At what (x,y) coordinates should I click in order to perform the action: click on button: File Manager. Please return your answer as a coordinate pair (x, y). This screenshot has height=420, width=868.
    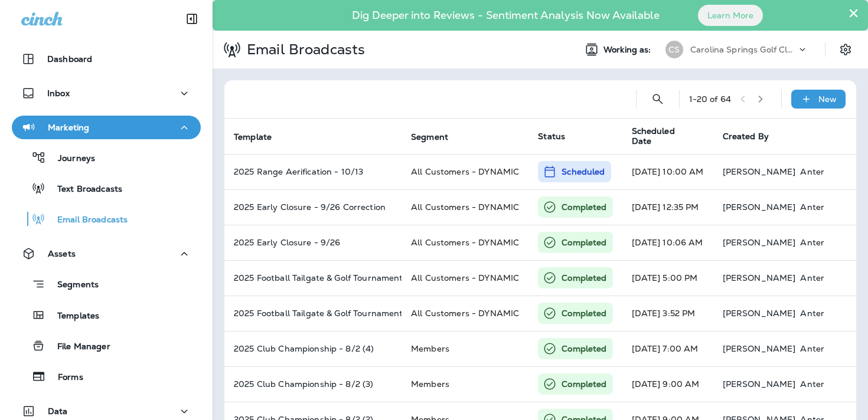
    Looking at the image, I should click on (106, 346).